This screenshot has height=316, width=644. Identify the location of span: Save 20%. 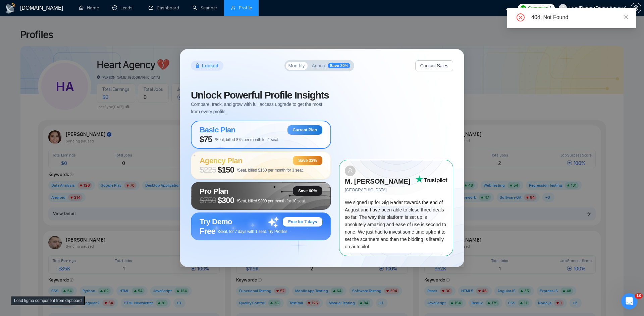
(339, 66).